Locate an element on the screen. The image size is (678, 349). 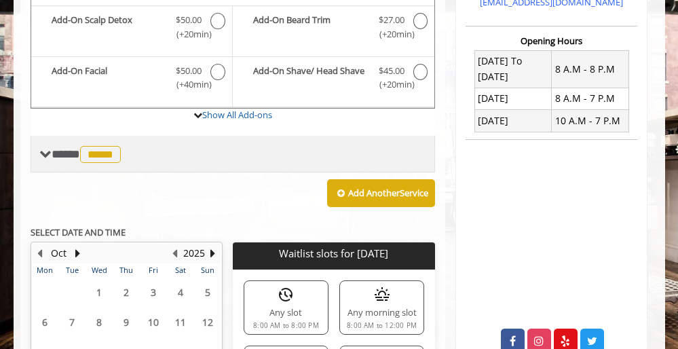
th: Mon is located at coordinates (45, 270).